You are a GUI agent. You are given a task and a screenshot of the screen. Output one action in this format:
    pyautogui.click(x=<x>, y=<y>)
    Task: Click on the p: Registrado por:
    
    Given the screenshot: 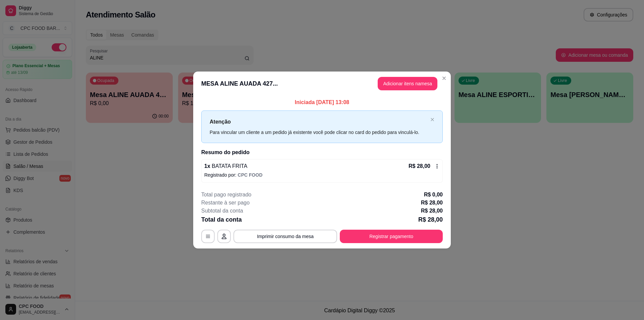 What is the action you would take?
    pyautogui.click(x=322, y=175)
    